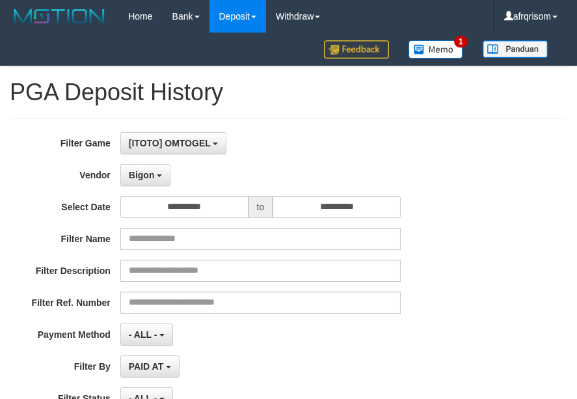 Image resolution: width=577 pixels, height=399 pixels. What do you see at coordinates (436, 49) in the screenshot?
I see `img: Button%20Memo.svg` at bounding box center [436, 49].